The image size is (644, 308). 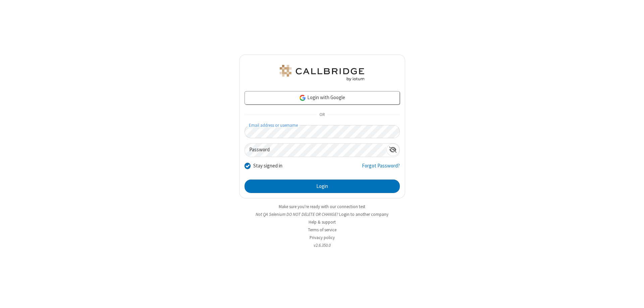 What do you see at coordinates (322, 115) in the screenshot?
I see `span: OR` at bounding box center [322, 115].